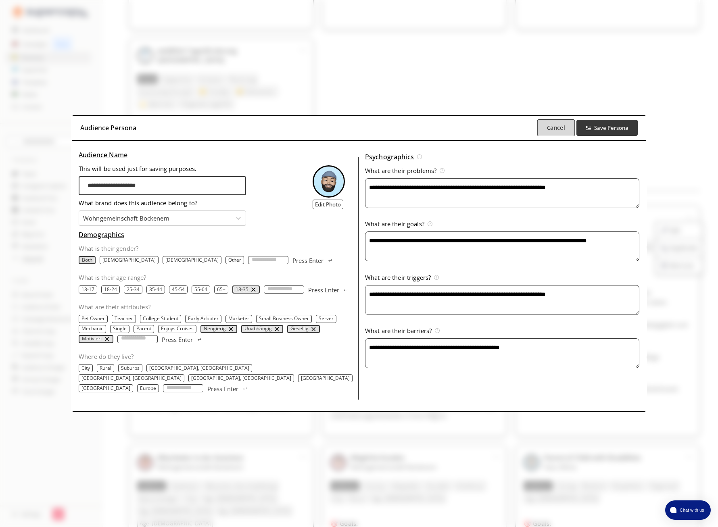 The height and width of the screenshot is (527, 718). What do you see at coordinates (156, 290) in the screenshot?
I see `p: 35-44` at bounding box center [156, 290].